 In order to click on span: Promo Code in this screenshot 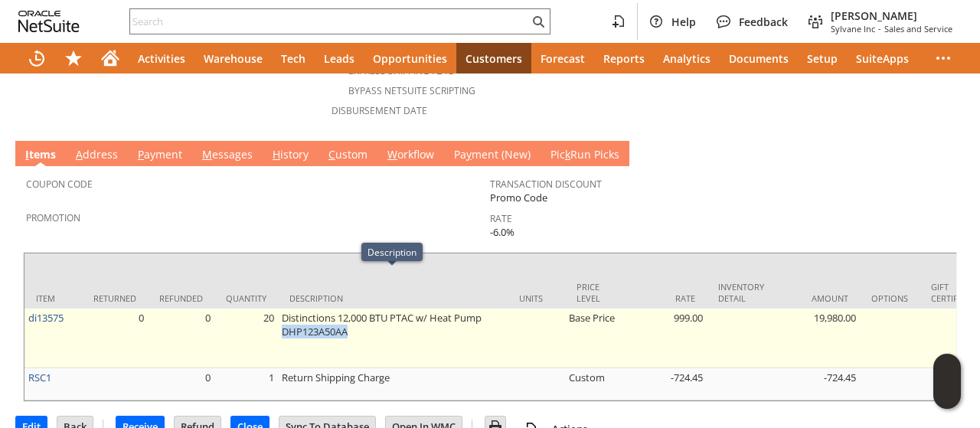, I will do `click(518, 198)`.